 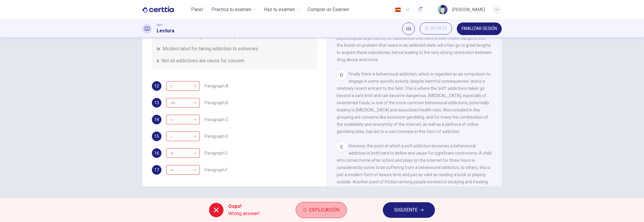 What do you see at coordinates (156, 103) in the screenshot?
I see `span: 13` at bounding box center [156, 103].